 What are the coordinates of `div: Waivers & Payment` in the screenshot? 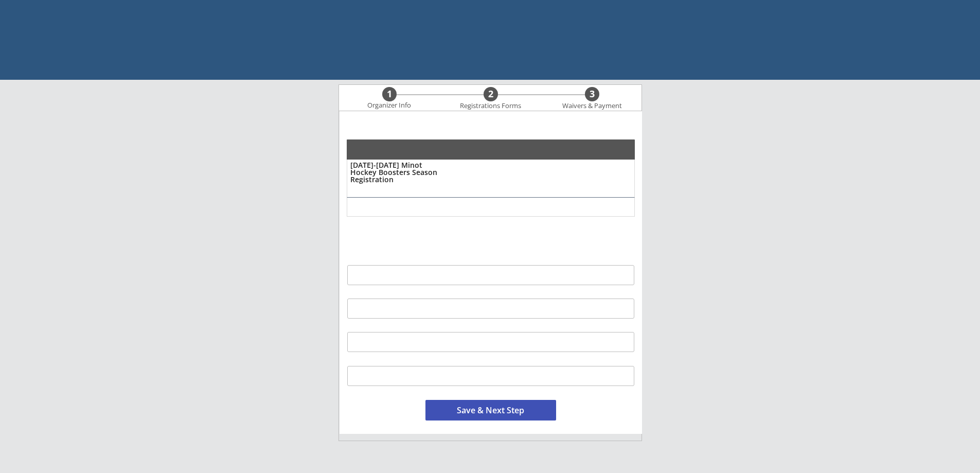 It's located at (592, 106).